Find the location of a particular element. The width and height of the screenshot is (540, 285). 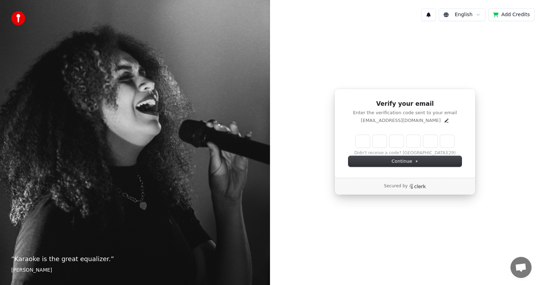

p: Secured by is located at coordinates (395, 186).